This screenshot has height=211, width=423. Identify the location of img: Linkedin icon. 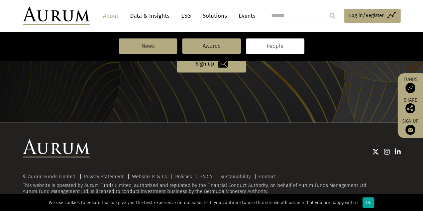
(397, 152).